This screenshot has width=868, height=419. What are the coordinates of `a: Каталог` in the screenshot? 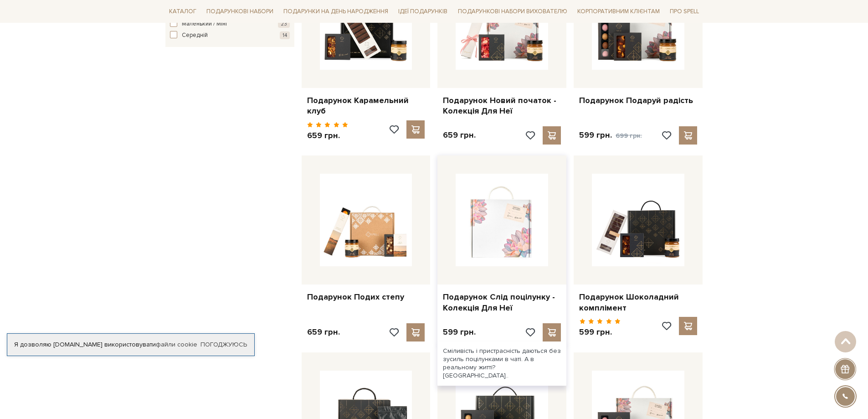 It's located at (183, 11).